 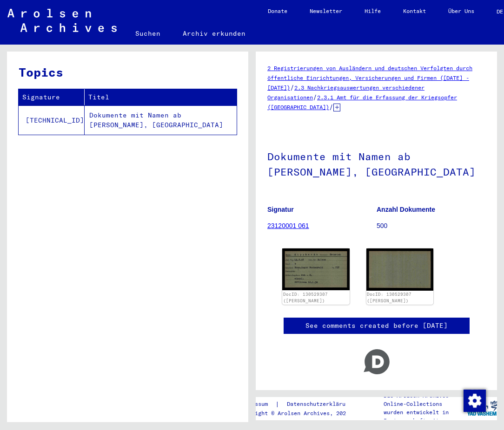 What do you see at coordinates (256, 404) in the screenshot?
I see `a: Impressum` at bounding box center [256, 404].